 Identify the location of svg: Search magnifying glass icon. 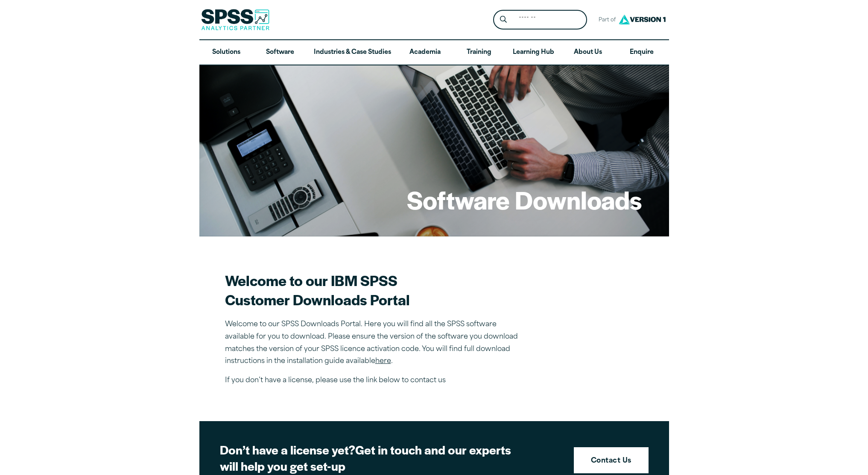
(503, 19).